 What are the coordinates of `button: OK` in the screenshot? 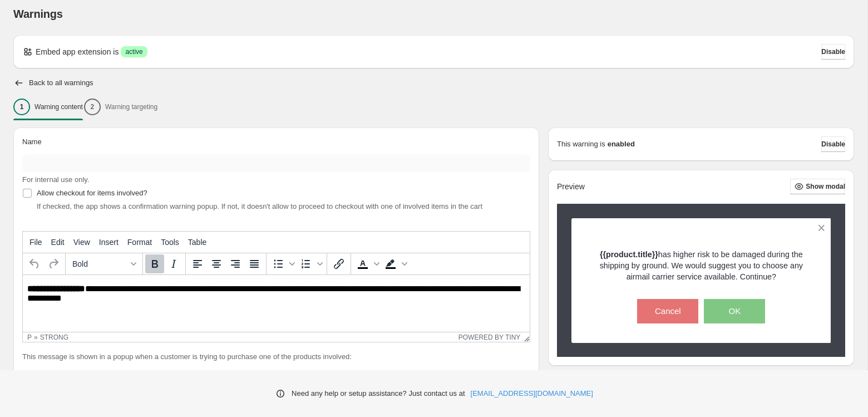 It's located at (734, 311).